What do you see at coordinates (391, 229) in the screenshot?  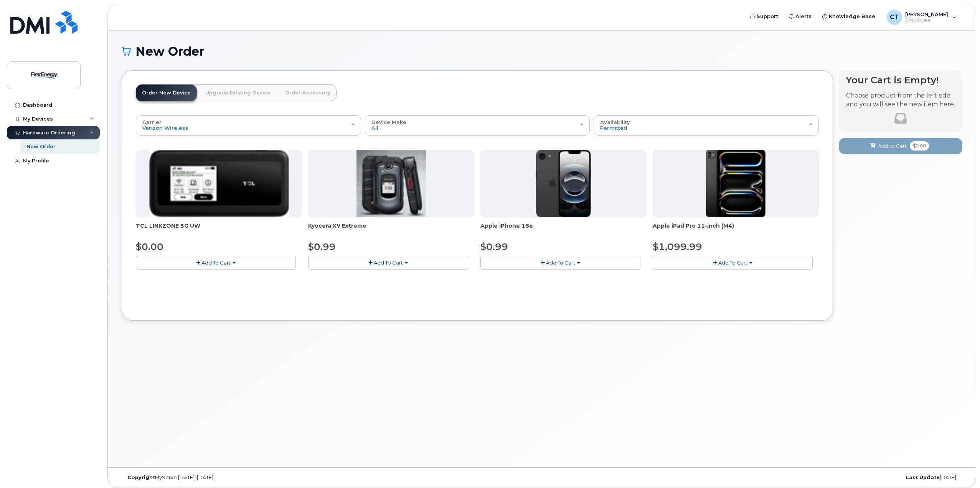 I see `div: Kyocera XV Extreme` at bounding box center [391, 229].